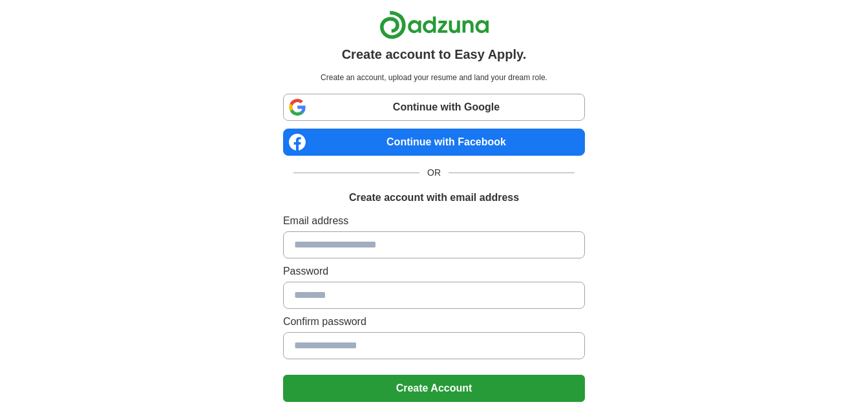  Describe the element at coordinates (434, 271) in the screenshot. I see `label: Password` at that location.